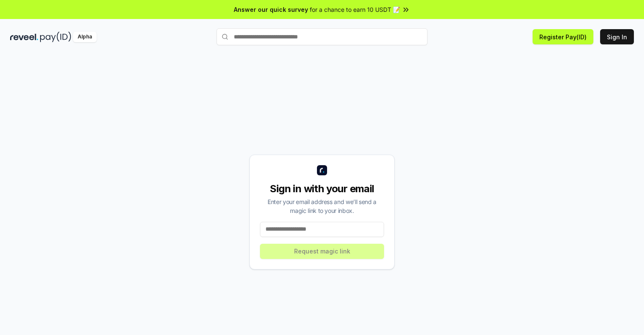 Image resolution: width=644 pixels, height=335 pixels. What do you see at coordinates (617, 37) in the screenshot?
I see `button: Sign In` at bounding box center [617, 37].